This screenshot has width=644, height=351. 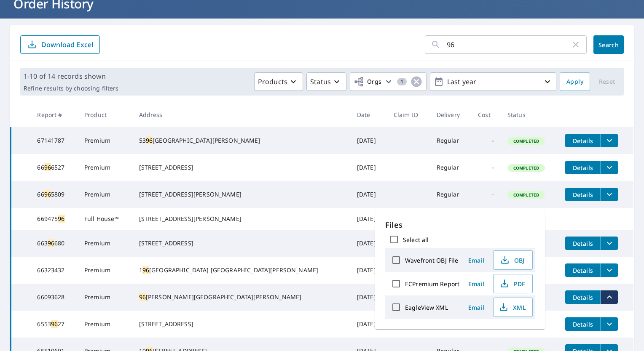 I want to click on th: Delivery, so click(x=451, y=114).